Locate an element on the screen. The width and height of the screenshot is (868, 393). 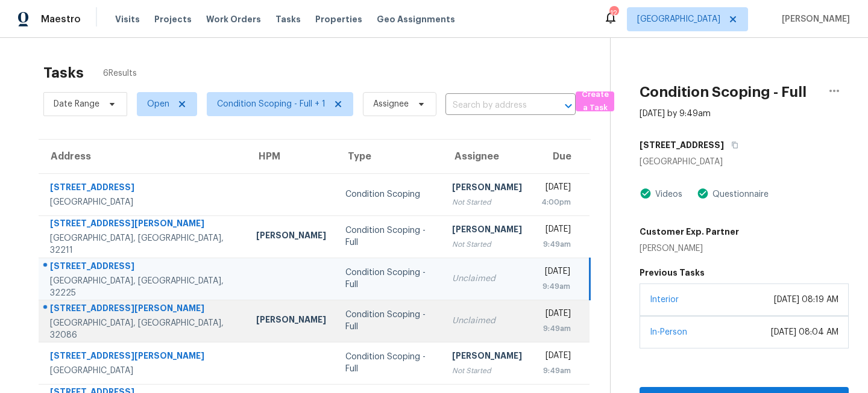
h2: Tasks is located at coordinates (63, 73).